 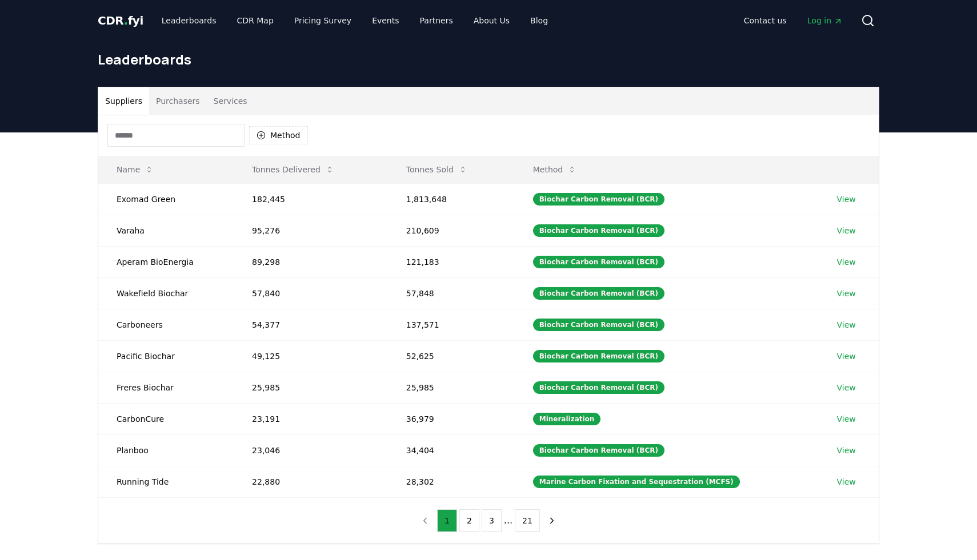 I want to click on div: Mineralization, so click(x=567, y=419).